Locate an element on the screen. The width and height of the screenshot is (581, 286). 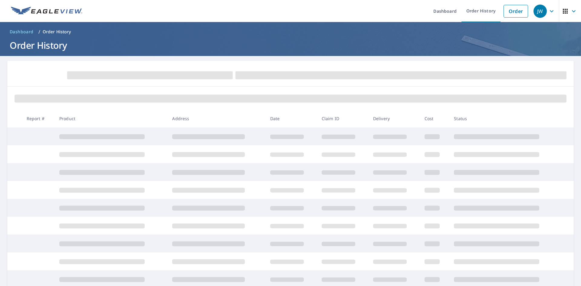
nav: breadcrumb is located at coordinates (291, 32).